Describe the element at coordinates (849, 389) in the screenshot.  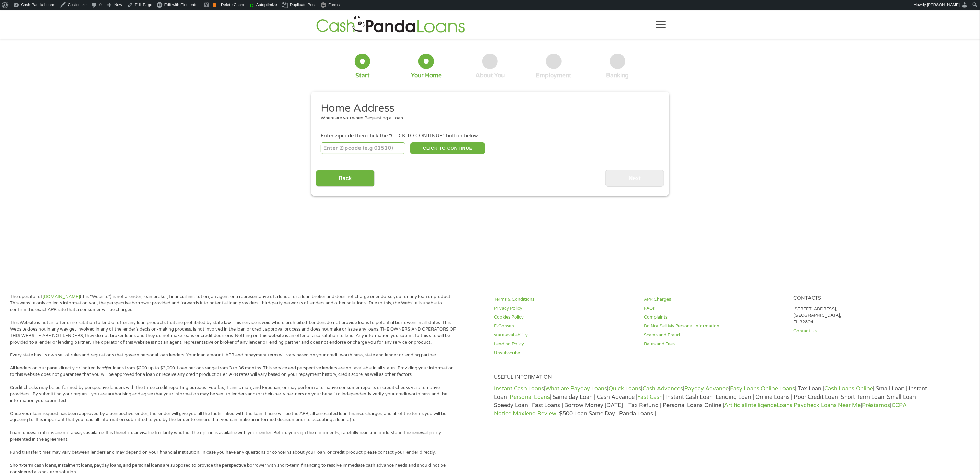
I see `a: Cash Loans Online` at that location.